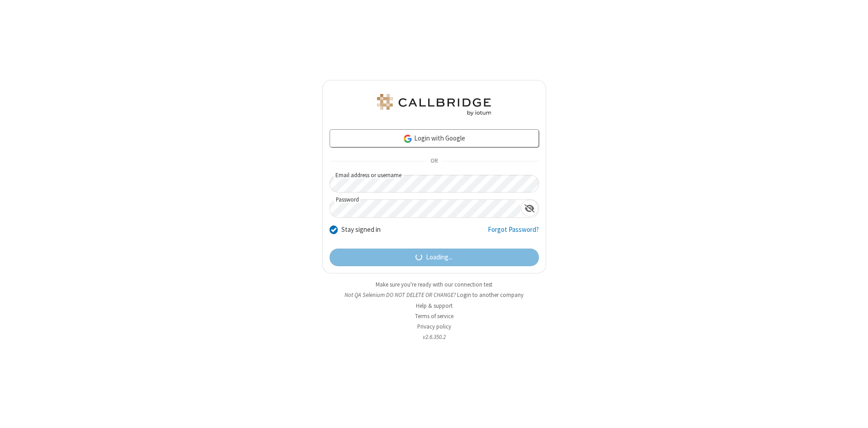 The height and width of the screenshot is (428, 868). I want to click on input: Password, so click(426, 208).